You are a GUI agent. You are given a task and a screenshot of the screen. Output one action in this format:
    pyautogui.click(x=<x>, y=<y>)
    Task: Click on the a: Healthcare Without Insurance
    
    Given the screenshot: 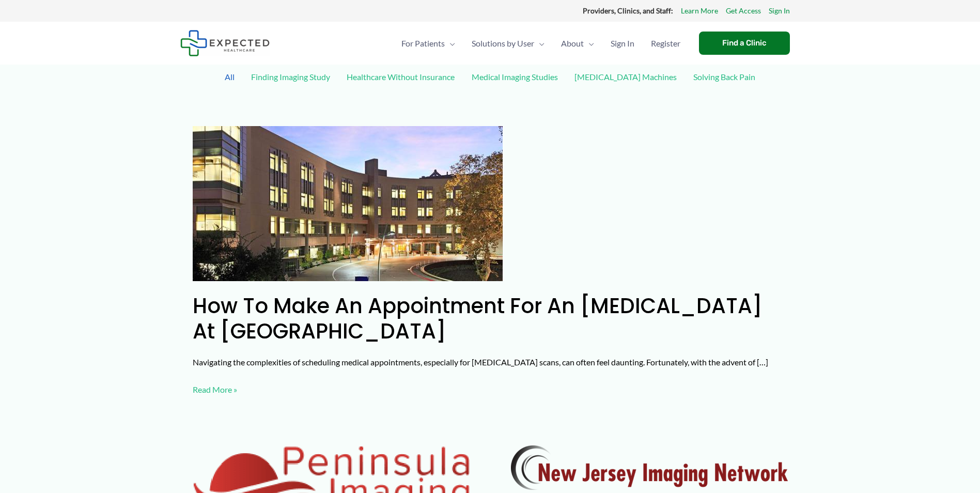 What is the action you would take?
    pyautogui.click(x=400, y=77)
    